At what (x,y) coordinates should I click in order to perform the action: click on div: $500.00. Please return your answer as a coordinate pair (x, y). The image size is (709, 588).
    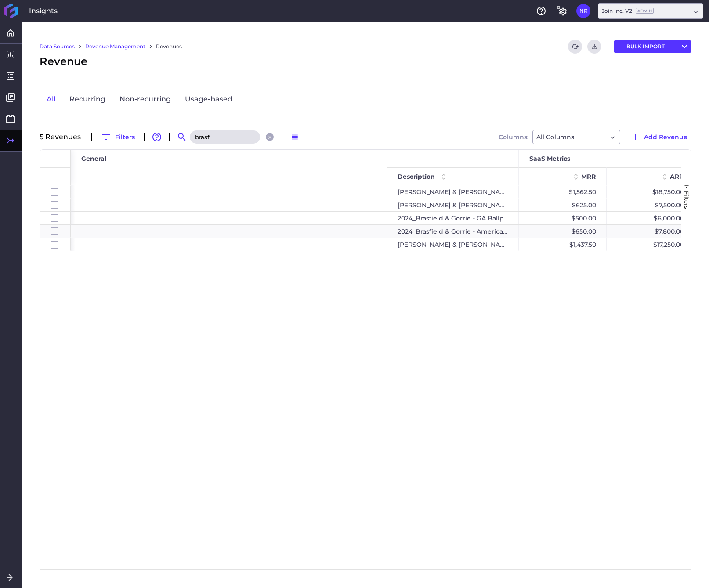
    Looking at the image, I should click on (563, 218).